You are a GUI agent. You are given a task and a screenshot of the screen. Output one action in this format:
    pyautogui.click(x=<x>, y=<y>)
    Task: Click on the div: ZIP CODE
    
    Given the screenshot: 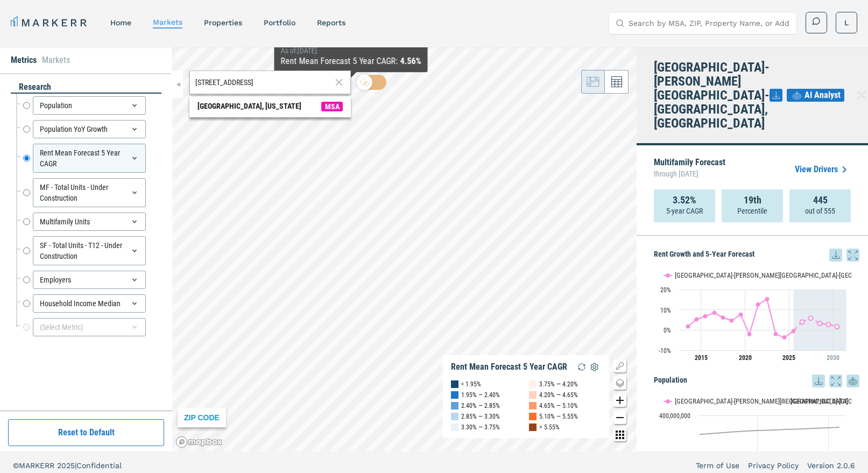 What is the action you would take?
    pyautogui.click(x=202, y=418)
    